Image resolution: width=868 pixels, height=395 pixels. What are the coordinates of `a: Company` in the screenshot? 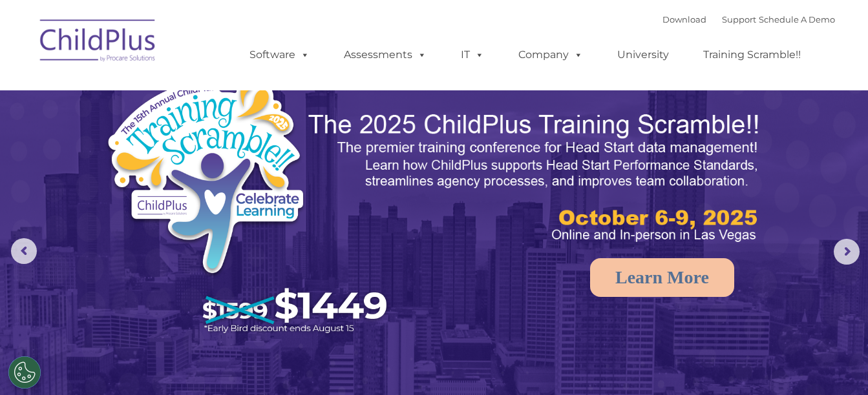 It's located at (551, 55).